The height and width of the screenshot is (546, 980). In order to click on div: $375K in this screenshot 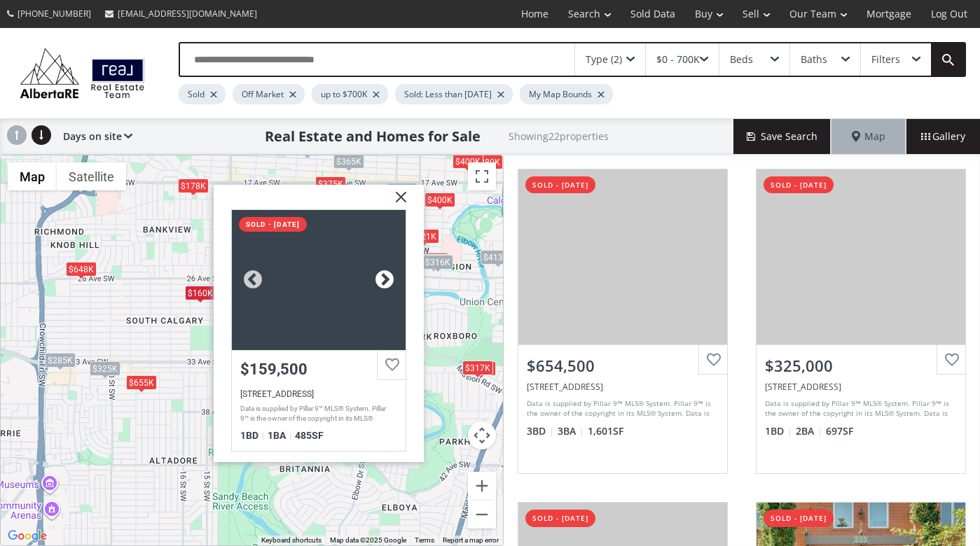, I will do `click(330, 182)`.